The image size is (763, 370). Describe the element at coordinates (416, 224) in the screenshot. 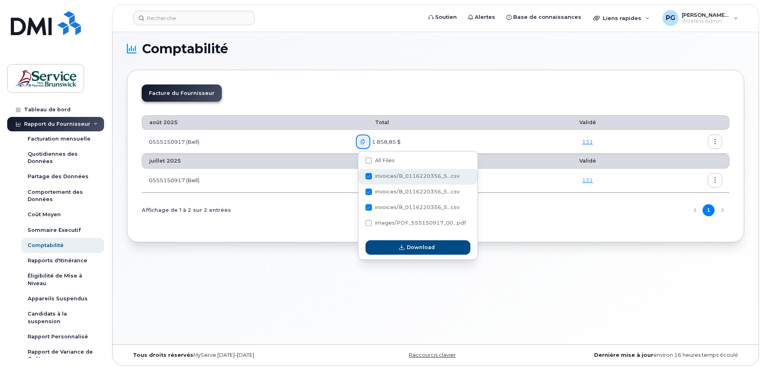

I see `span: images/PDF_555150917_007_0000000000.pdf` at that location.